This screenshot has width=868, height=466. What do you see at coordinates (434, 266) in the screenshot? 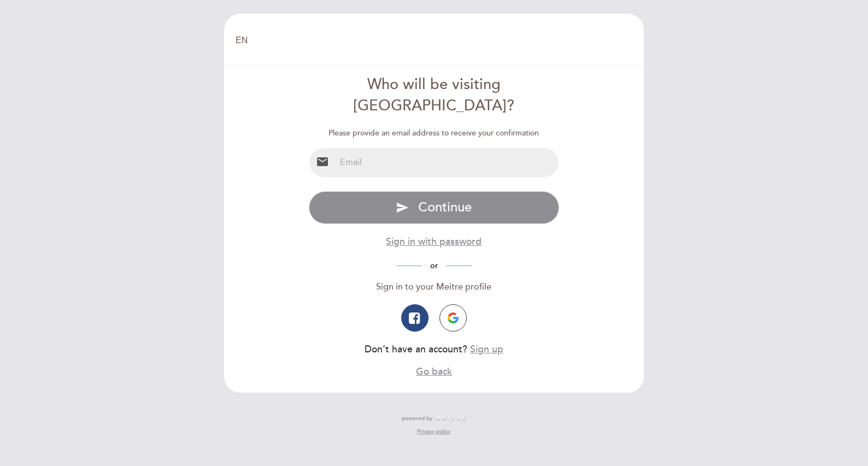
I see `span: or` at bounding box center [434, 266].